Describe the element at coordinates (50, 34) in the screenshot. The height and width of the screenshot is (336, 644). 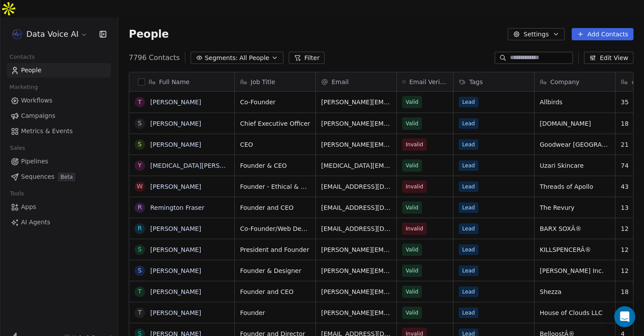
I see `button: Data Voice AI` at that location.